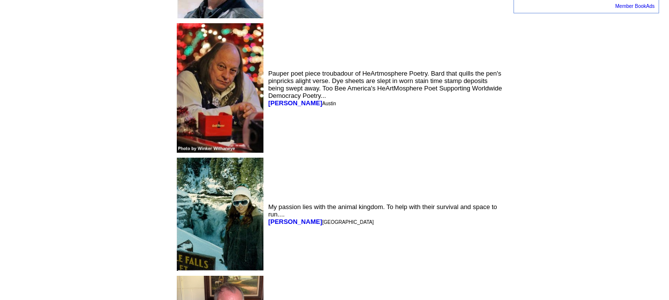 The image size is (669, 300). Describe the element at coordinates (383, 214) in the screenshot. I see `font: My passion lies with the animal kingdom. To help with their survival and space to run....` at that location.